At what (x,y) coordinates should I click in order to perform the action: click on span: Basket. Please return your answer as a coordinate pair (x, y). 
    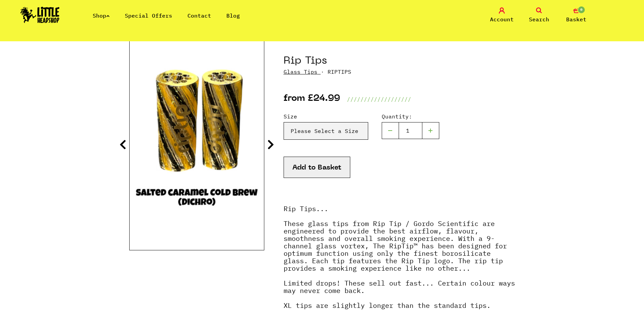
    Looking at the image, I should click on (576, 19).